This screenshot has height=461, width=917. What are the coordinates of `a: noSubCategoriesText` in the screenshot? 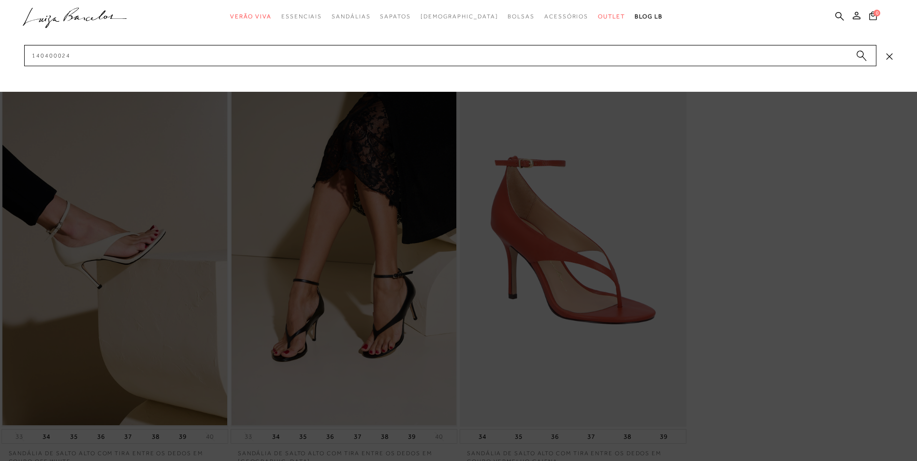 It's located at (459, 16).